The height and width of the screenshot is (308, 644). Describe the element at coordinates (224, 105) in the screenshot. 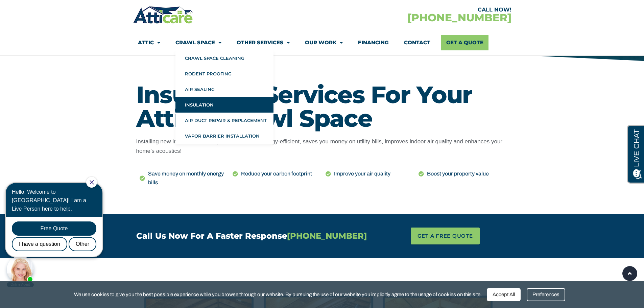

I see `a: Insulation` at that location.